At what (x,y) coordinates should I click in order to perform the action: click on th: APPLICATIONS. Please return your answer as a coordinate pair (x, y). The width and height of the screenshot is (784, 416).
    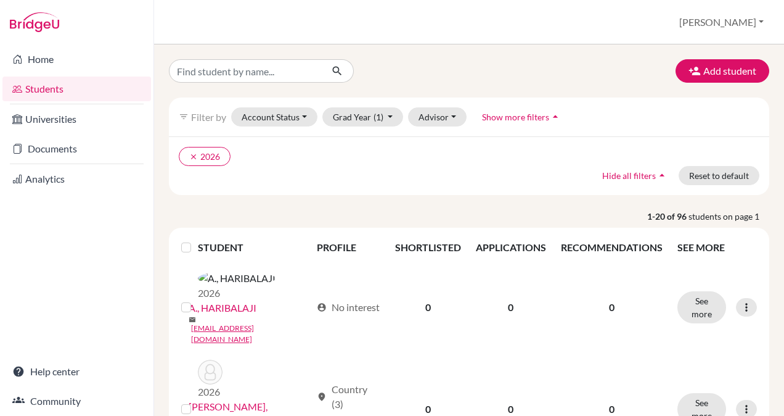
    Looking at the image, I should click on (511, 247).